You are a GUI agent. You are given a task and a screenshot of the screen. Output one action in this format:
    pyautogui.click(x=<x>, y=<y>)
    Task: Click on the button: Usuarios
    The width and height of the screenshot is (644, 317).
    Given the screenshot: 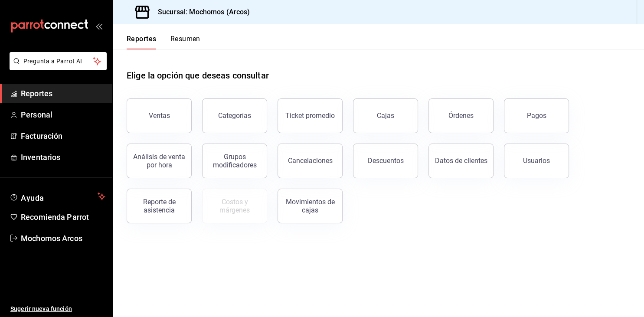 What is the action you would take?
    pyautogui.click(x=536, y=161)
    